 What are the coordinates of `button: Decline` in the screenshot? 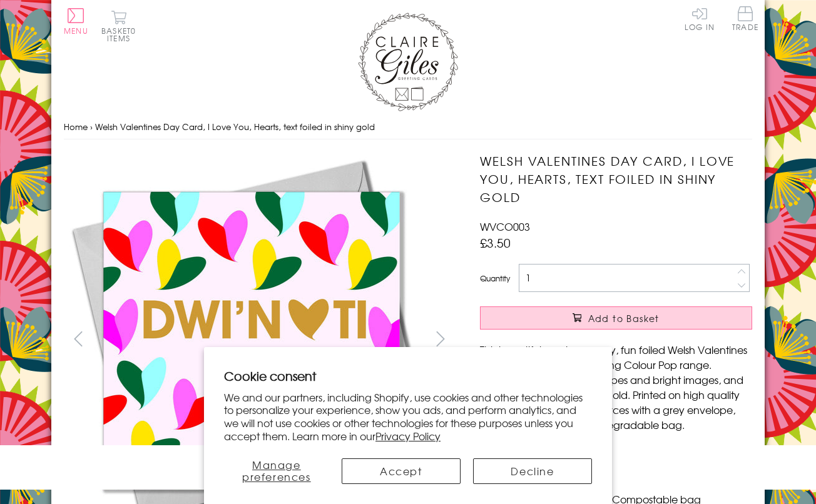 It's located at (532, 471).